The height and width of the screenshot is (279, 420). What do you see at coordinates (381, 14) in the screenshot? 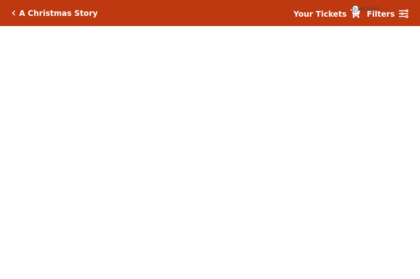
I see `strong: Filters` at bounding box center [381, 14].